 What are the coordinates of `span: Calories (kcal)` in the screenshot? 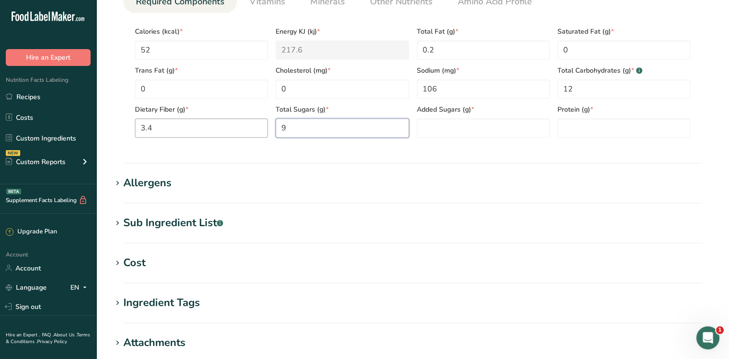 It's located at (201, 31).